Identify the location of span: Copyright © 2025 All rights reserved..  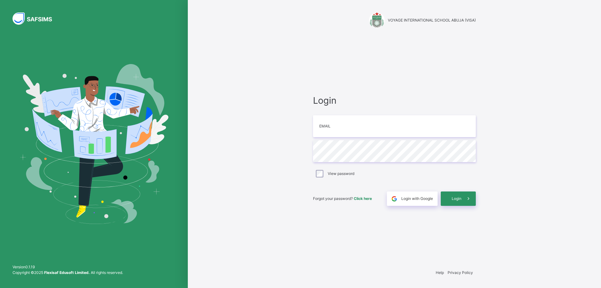
(68, 273).